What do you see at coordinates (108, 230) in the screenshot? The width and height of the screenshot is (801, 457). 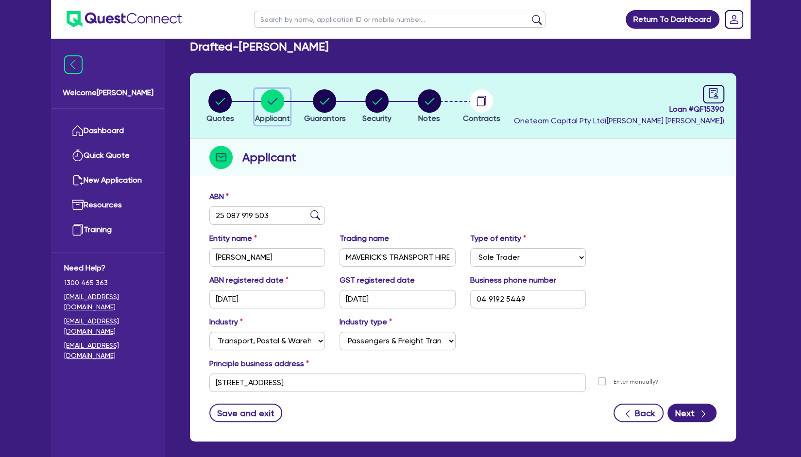 I see `a: Training` at bounding box center [108, 230].